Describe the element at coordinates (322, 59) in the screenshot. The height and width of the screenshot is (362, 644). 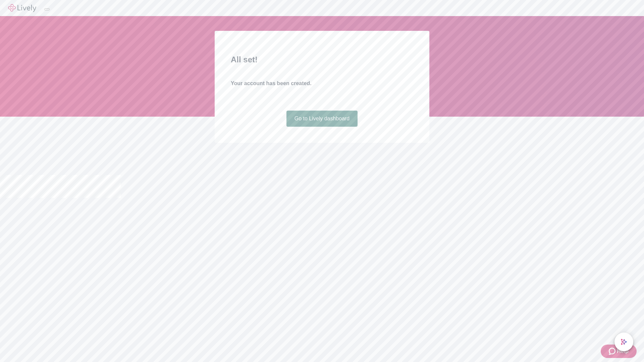
I see `h2: All set!` at that location.